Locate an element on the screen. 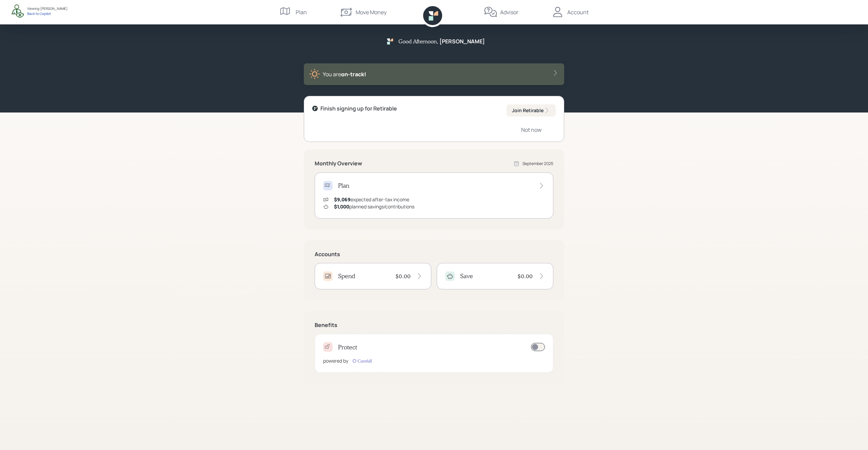 The image size is (868, 450). h4: Plan is located at coordinates (343, 185).